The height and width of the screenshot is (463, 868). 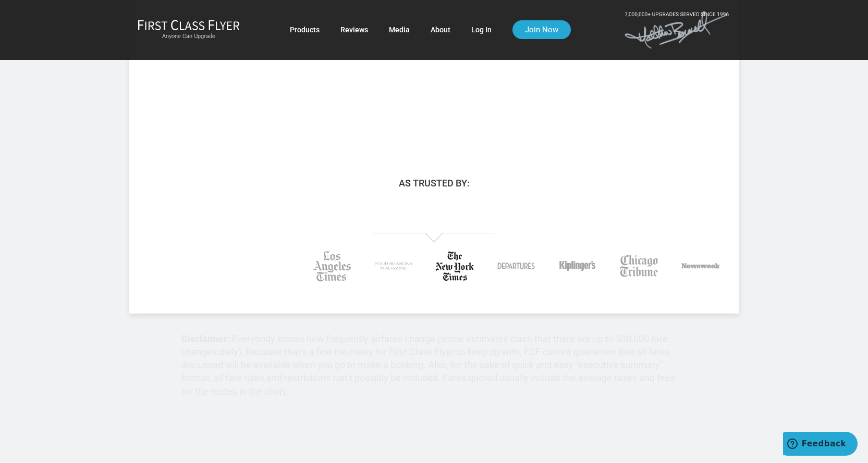 I want to click on a: Join Now, so click(x=541, y=30).